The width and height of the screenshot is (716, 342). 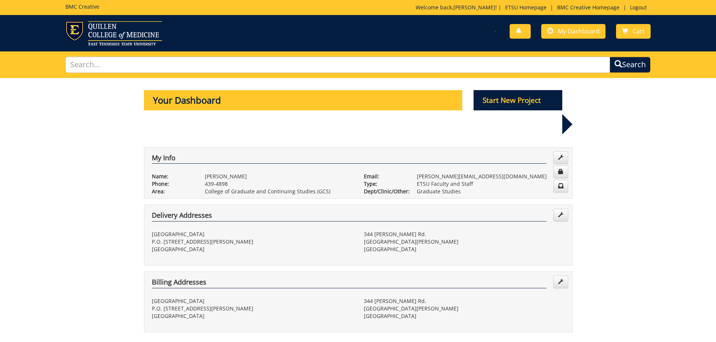 I want to click on p: College of Graduate and Continuing Studies (GCS), so click(x=278, y=192).